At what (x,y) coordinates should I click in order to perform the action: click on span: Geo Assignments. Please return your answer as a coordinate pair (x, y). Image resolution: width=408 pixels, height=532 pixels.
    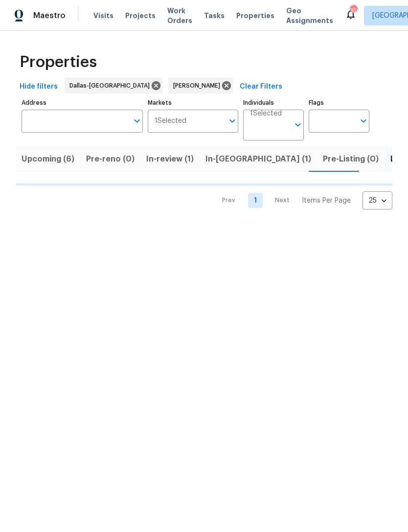
    Looking at the image, I should click on (310, 16).